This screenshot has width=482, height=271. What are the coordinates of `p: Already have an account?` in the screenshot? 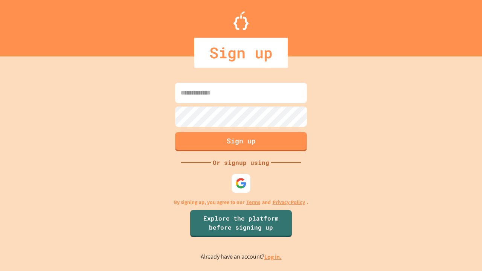 It's located at (241, 257).